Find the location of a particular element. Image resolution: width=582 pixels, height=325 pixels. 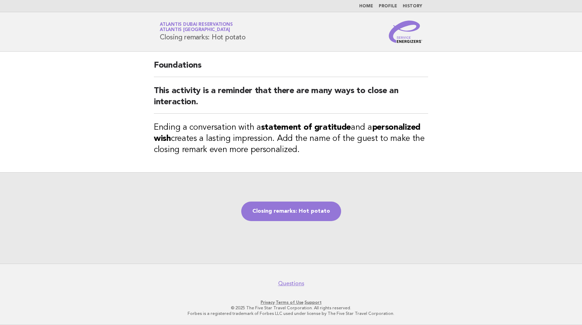

a: Closing remarks: Hot potato is located at coordinates (291, 211).